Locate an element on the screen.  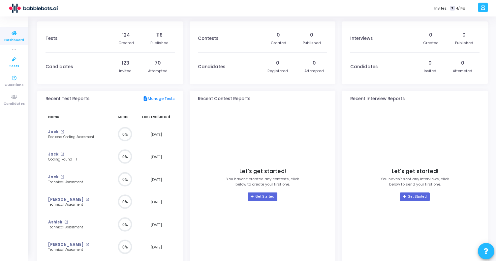
span: T is located at coordinates (452, 8).